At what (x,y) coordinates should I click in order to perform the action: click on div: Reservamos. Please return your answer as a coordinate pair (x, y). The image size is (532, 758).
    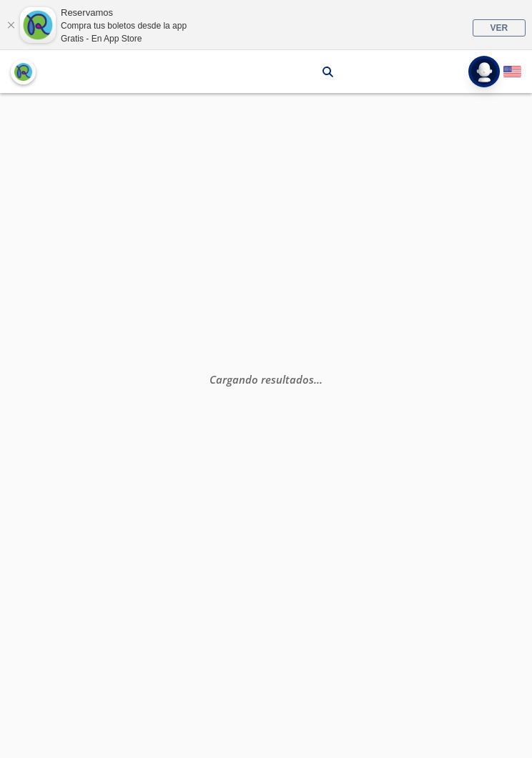
    Looking at the image, I should click on (123, 13).